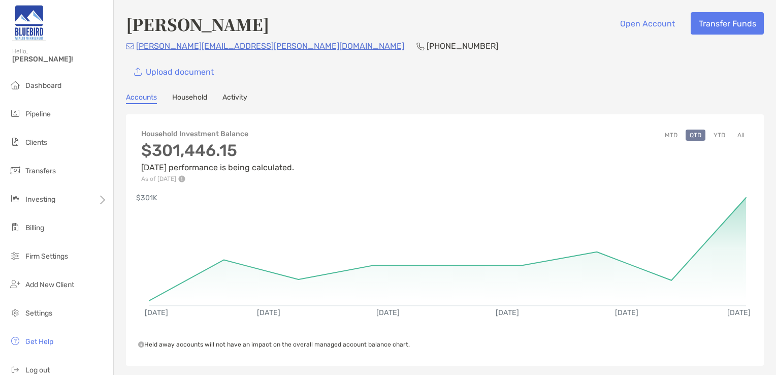  What do you see at coordinates (15, 341) in the screenshot?
I see `img: get-help icon` at bounding box center [15, 341].